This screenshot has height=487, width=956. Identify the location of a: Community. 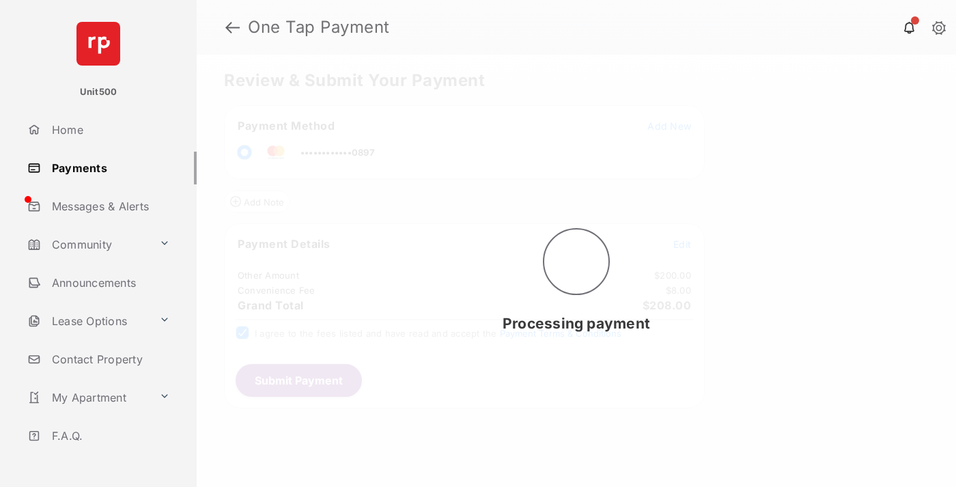
(87, 244).